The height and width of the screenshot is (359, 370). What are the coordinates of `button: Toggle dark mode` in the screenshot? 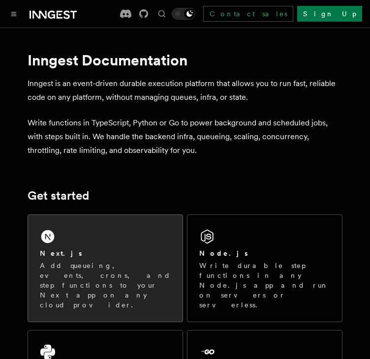 It's located at (183, 14).